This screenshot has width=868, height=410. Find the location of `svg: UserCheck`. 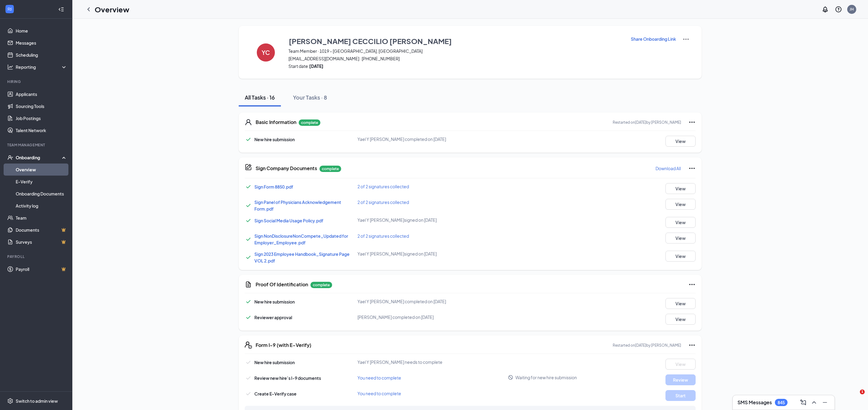

svg: UserCheck is located at coordinates (11, 157).